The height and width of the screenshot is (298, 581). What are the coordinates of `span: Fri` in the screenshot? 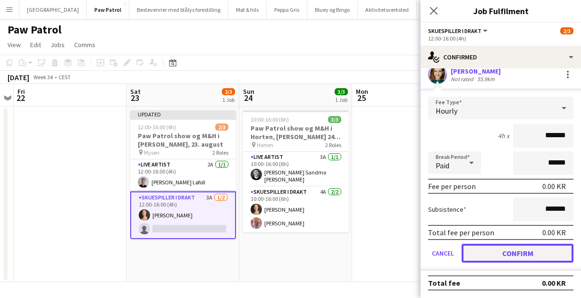 It's located at (21, 92).